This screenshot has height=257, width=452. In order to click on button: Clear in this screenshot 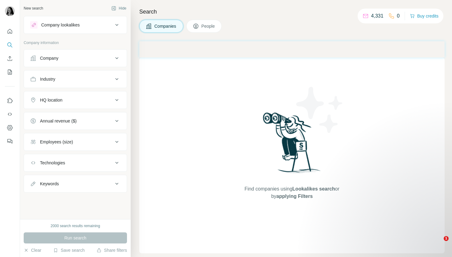, I will do `click(32, 250)`.